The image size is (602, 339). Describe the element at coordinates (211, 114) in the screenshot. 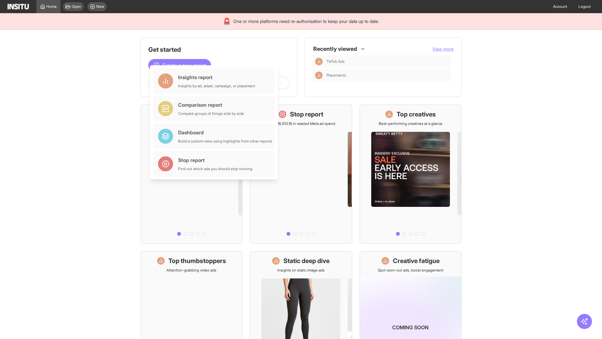

I see `div: Compare groups of things side by side` at that location.